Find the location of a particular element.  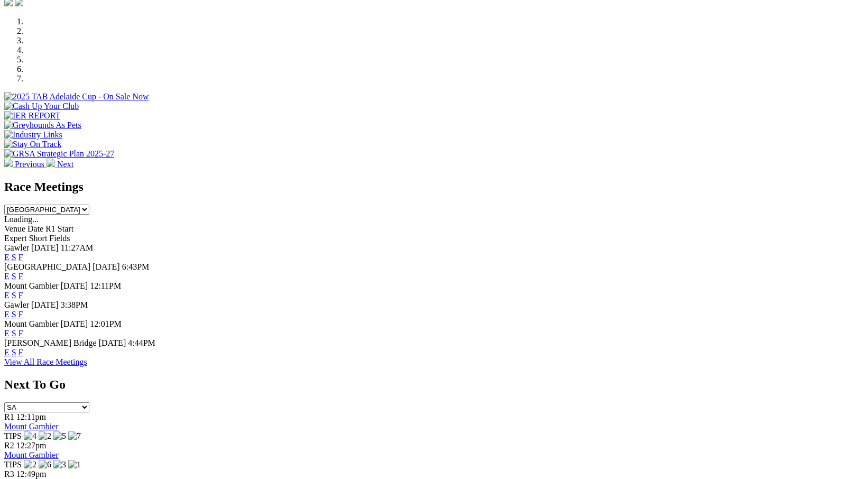

img: 3 is located at coordinates (60, 465).